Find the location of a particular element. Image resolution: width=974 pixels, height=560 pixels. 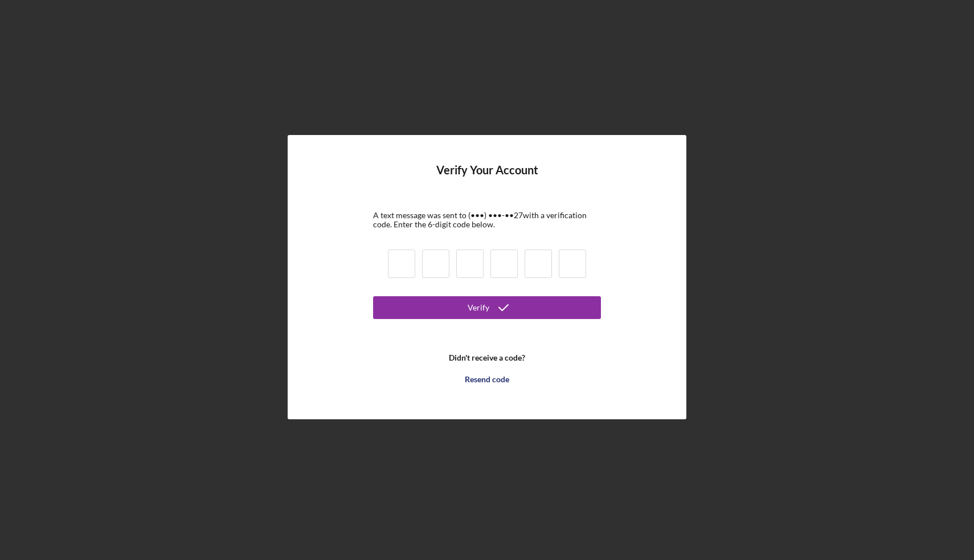

div: Resend code is located at coordinates (487, 380).